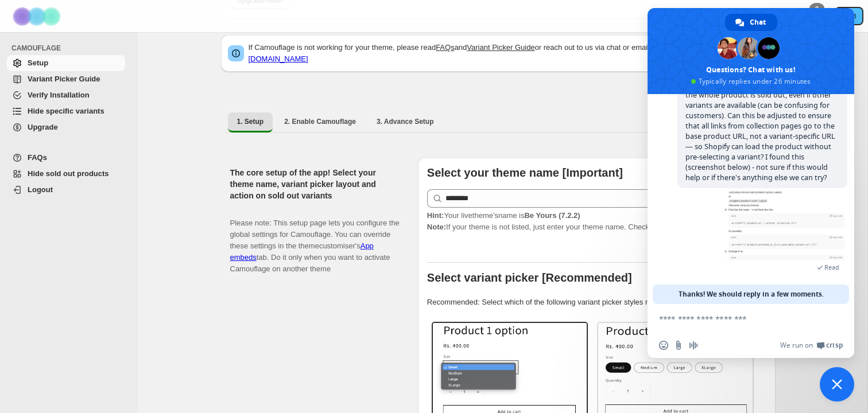 The height and width of the screenshot is (413, 868). Describe the element at coordinates (739, 319) in the screenshot. I see `textarea: Compose your message...` at that location.